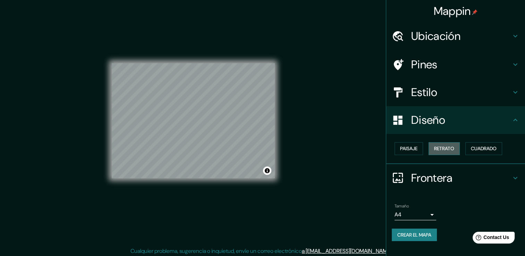 The width and height of the screenshot is (525, 256). What do you see at coordinates (33, 8) in the screenshot?
I see `span: Contact Us` at bounding box center [33, 8].